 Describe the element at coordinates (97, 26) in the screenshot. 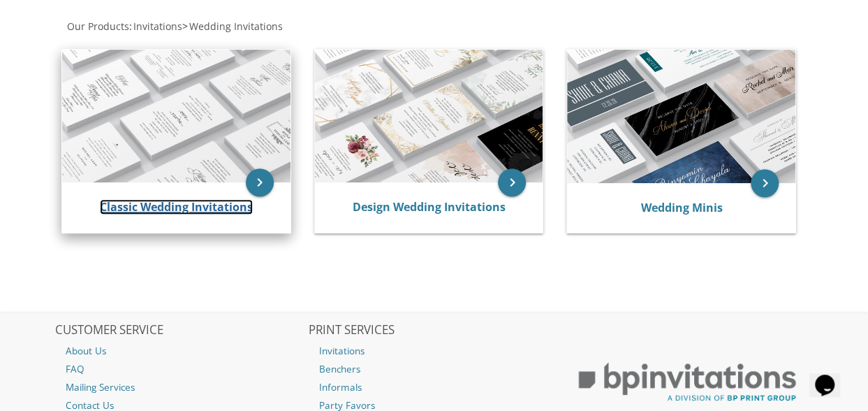

I see `a: Our Products` at that location.